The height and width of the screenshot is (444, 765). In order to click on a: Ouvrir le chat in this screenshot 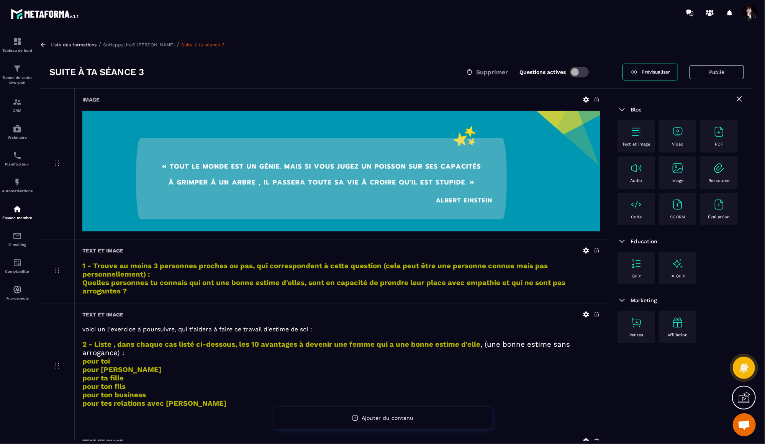, I will do `click(744, 425)`.